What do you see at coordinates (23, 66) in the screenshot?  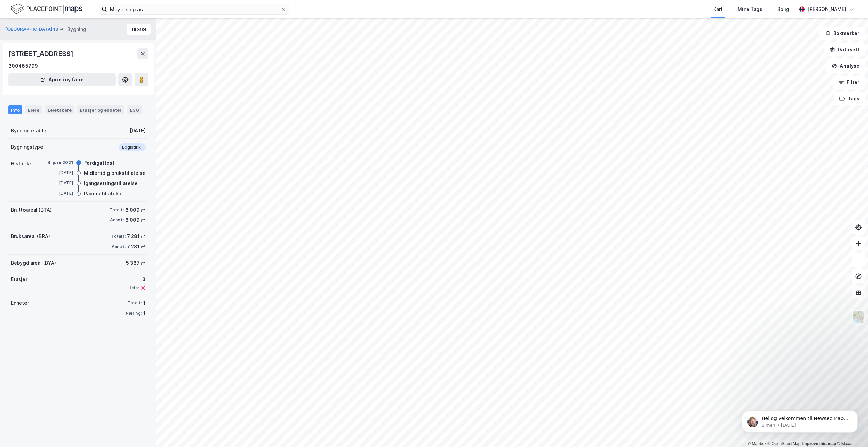 I see `div: 300465799` at bounding box center [23, 66].